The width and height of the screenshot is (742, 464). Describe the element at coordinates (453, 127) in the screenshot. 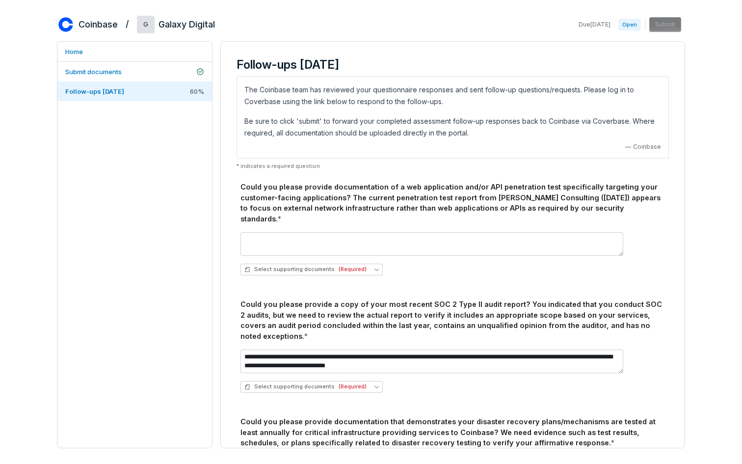

I see `p: Be sure to click 'submit' to forward your completed assessment follow-up responses back to Coinba...` at that location.